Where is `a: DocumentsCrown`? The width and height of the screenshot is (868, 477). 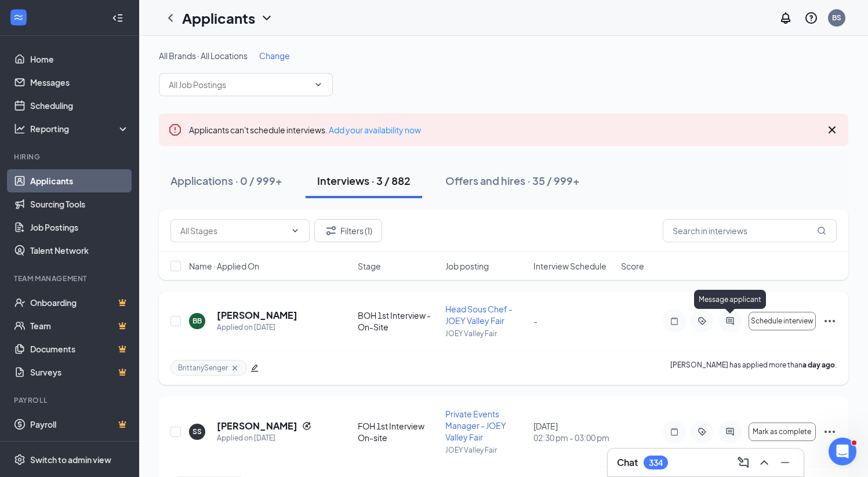
a: DocumentsCrown is located at coordinates (79, 349).